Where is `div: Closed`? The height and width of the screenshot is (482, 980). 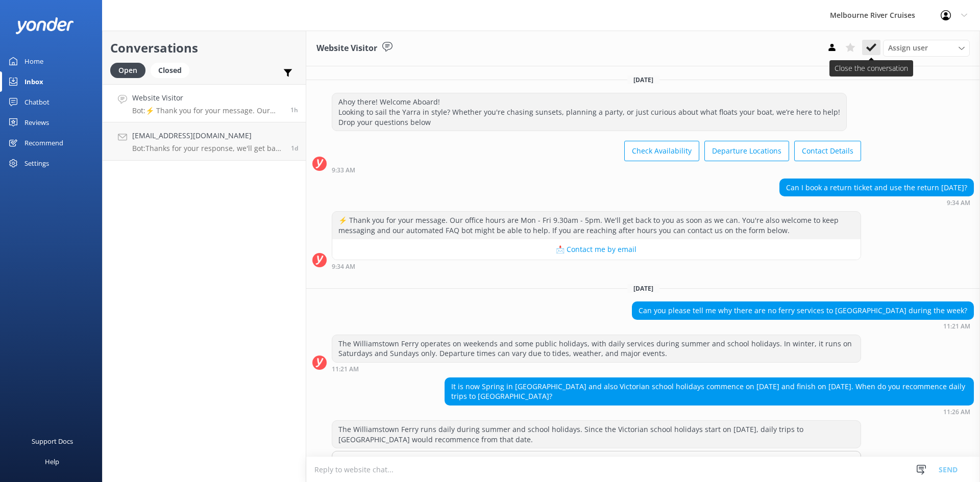
div: Closed is located at coordinates (170, 71).